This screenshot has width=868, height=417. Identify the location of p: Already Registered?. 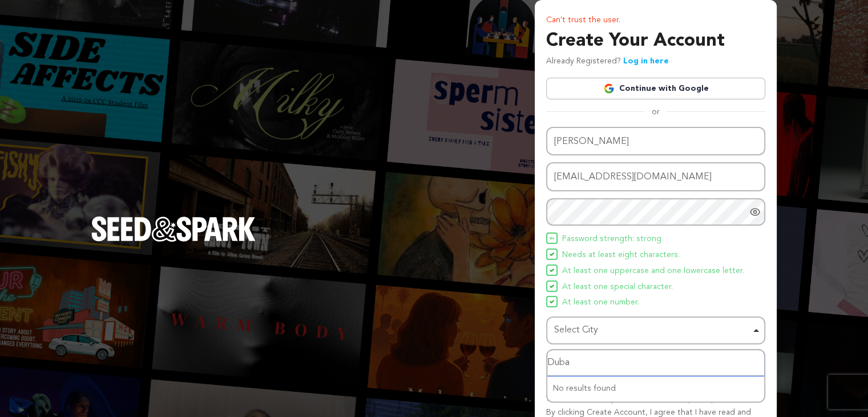
(607, 62).